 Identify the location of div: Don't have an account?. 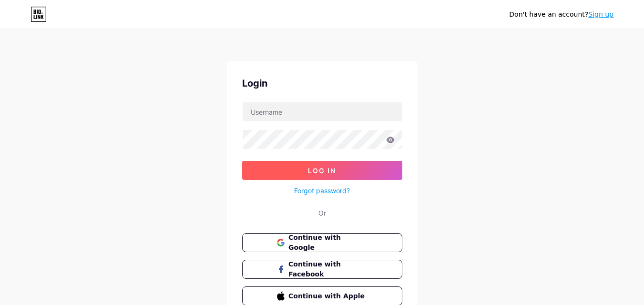
(561, 14).